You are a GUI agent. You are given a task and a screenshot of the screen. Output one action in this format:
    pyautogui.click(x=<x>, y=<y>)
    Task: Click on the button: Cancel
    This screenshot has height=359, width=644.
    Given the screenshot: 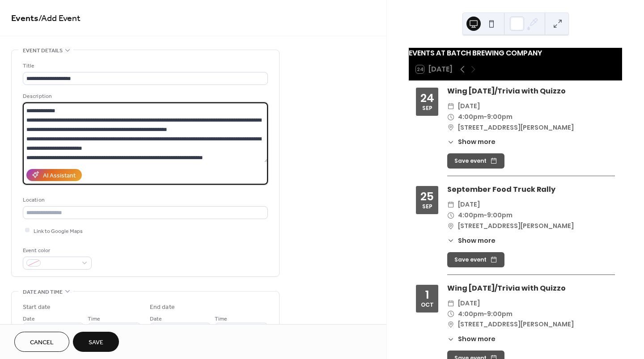 What is the action you would take?
    pyautogui.click(x=41, y=342)
    